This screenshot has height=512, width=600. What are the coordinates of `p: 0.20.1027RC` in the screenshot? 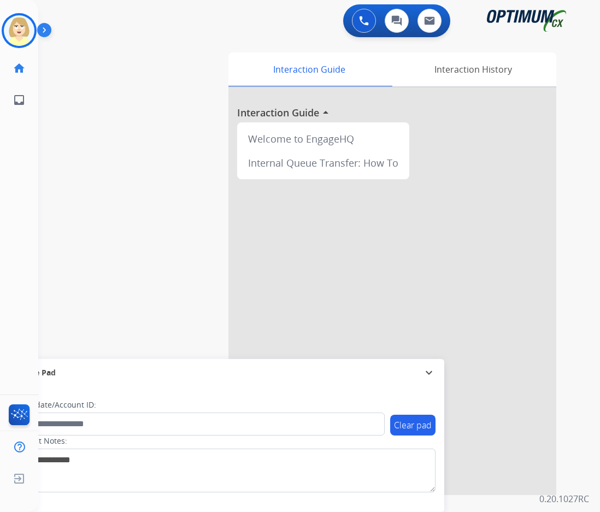 It's located at (564, 499).